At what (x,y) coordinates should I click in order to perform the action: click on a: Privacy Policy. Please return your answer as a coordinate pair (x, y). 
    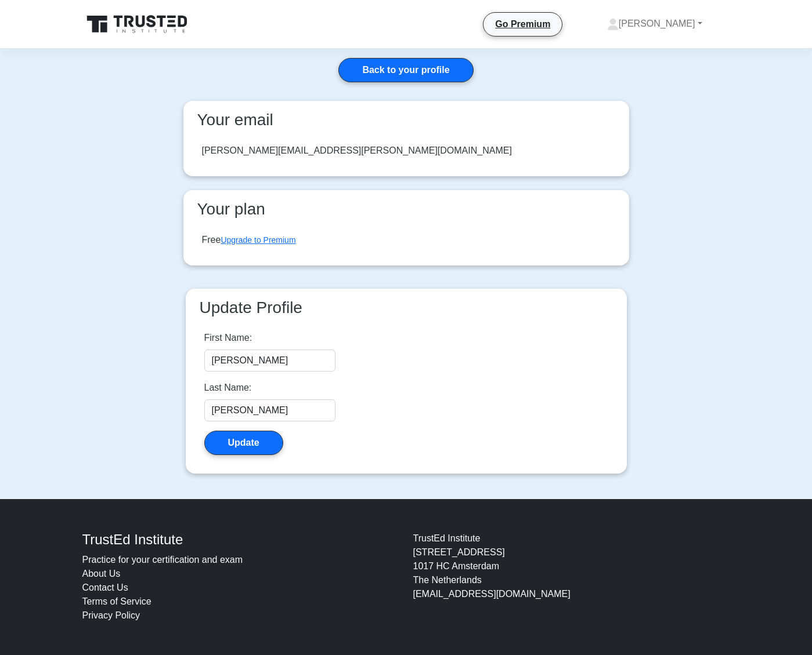
    Looking at the image, I should click on (111, 615).